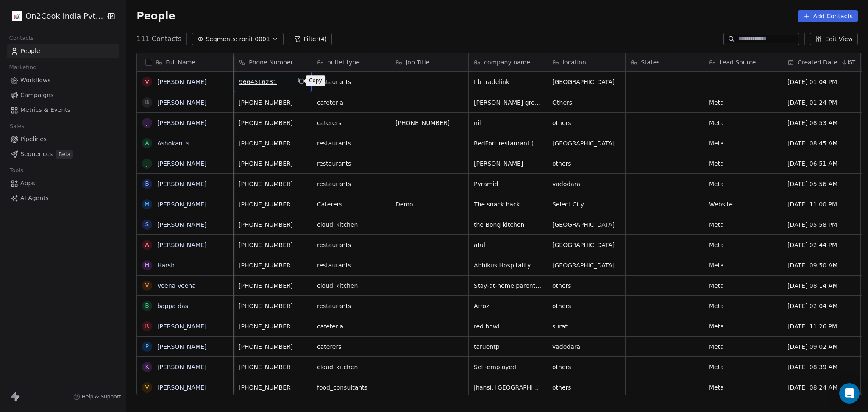 The height and width of the screenshot is (412, 868). Describe the element at coordinates (650, 62) in the screenshot. I see `span: States` at that location.